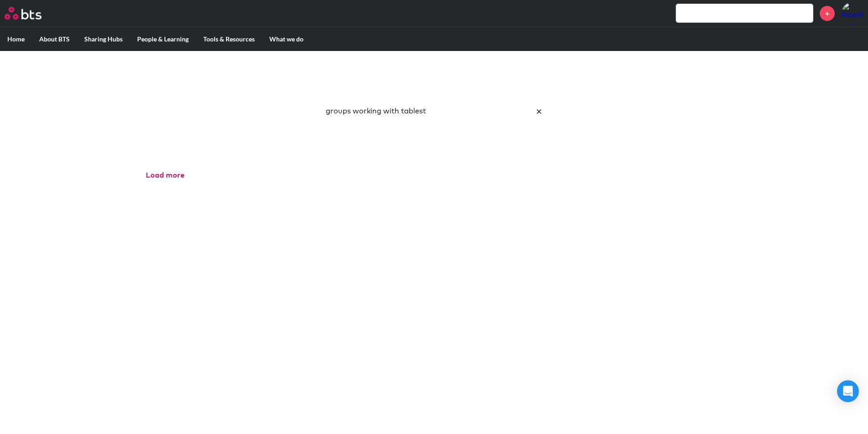 The width and height of the screenshot is (868, 434). Describe the element at coordinates (31, 13) in the screenshot. I see `a: Go home` at that location.